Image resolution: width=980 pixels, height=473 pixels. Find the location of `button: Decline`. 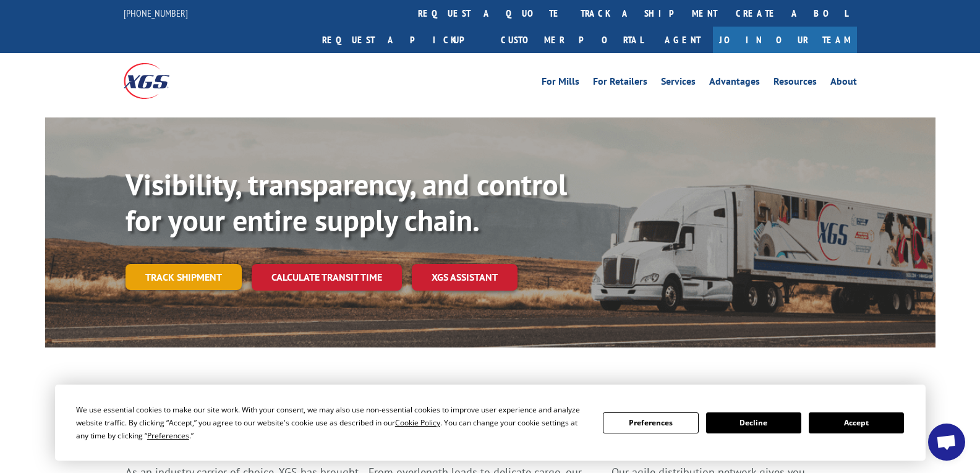

button: Decline is located at coordinates (754, 423).